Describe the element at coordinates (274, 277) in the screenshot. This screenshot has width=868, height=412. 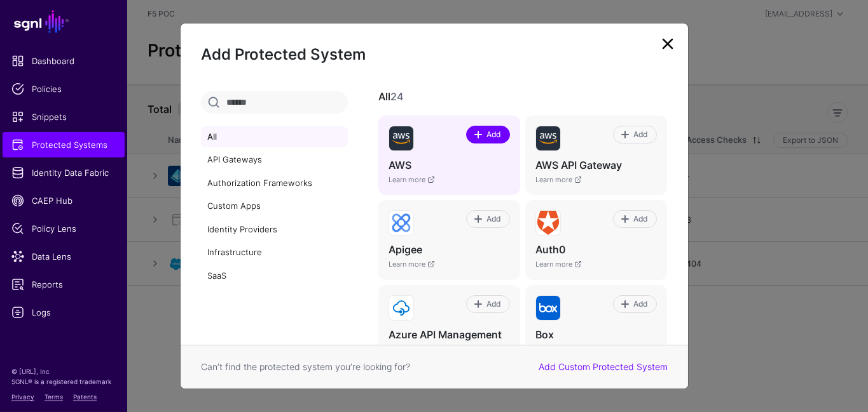
I see `a: SaaS` at that location.